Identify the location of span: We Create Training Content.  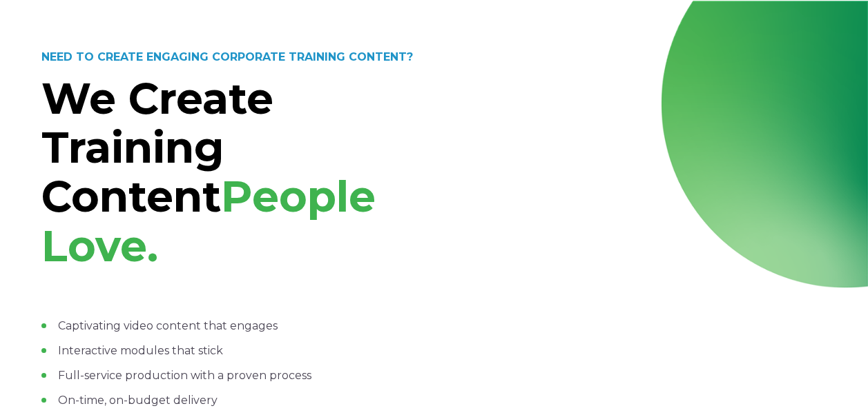
(157, 147).